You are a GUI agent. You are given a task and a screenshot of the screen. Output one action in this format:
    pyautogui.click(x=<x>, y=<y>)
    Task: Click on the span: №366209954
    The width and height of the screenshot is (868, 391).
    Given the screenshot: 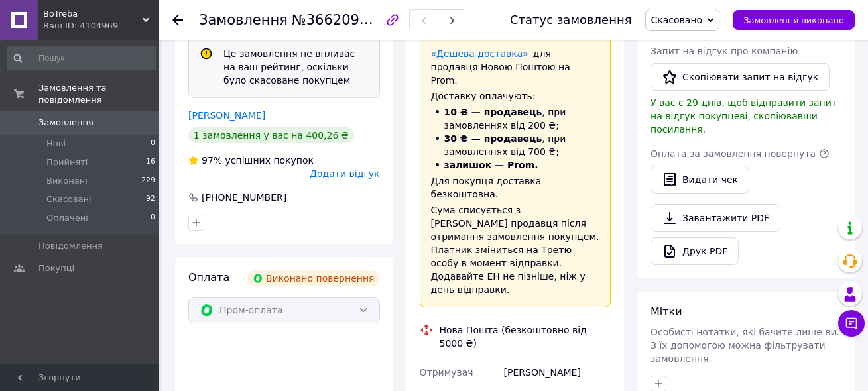 What is the action you would take?
    pyautogui.click(x=339, y=19)
    